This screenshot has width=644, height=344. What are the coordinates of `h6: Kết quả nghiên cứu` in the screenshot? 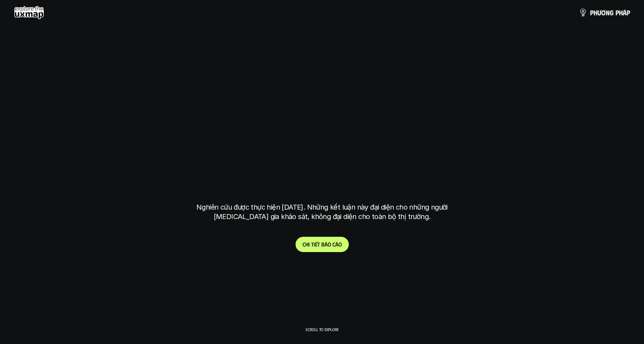 It's located at (325, 97).